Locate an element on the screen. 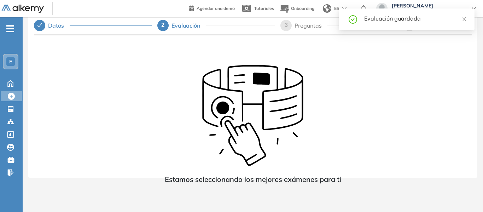 The width and height of the screenshot is (483, 212). div: Preguntas is located at coordinates (311, 25).